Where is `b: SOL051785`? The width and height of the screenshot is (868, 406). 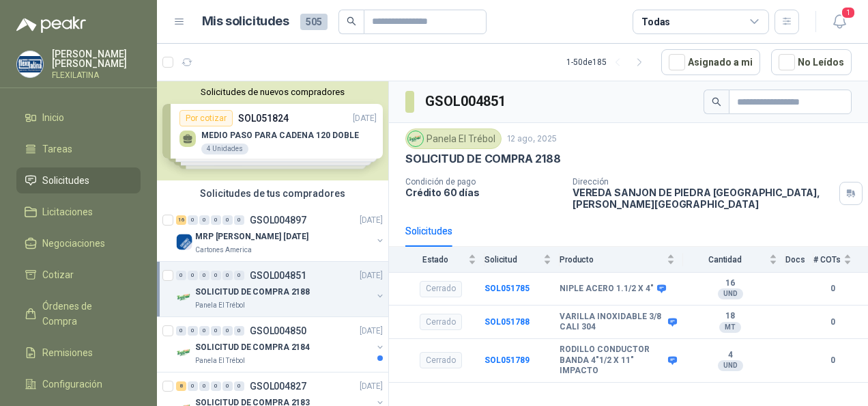 b: SOL051785 is located at coordinates (507, 288).